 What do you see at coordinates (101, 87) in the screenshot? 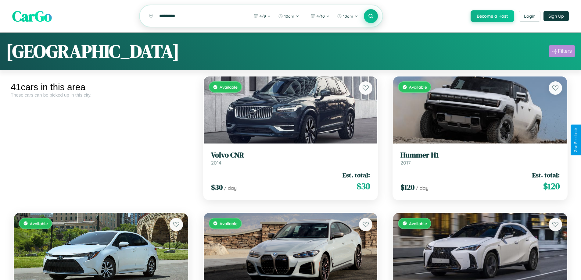
I see `div: 41 cars in this area` at bounding box center [101, 87].